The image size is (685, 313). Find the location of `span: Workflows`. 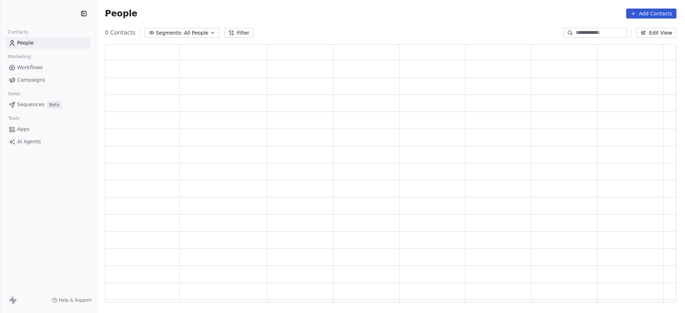

span: Workflows is located at coordinates (30, 67).